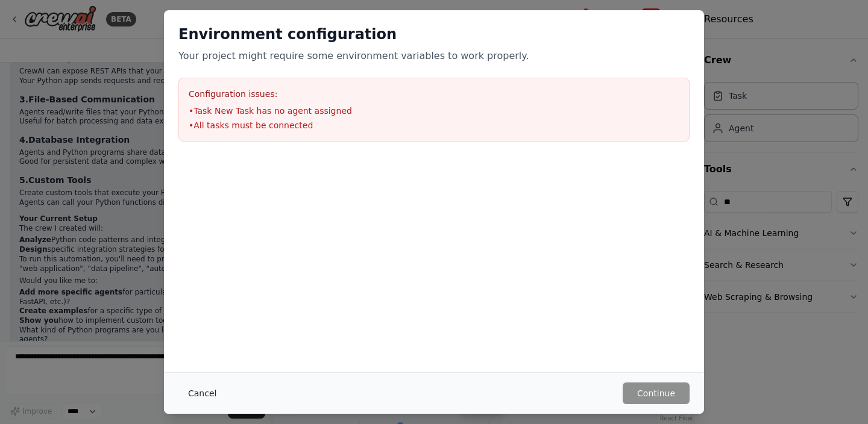 The width and height of the screenshot is (868, 424). I want to click on li: • Task New Task has no agent assigned, so click(434, 111).